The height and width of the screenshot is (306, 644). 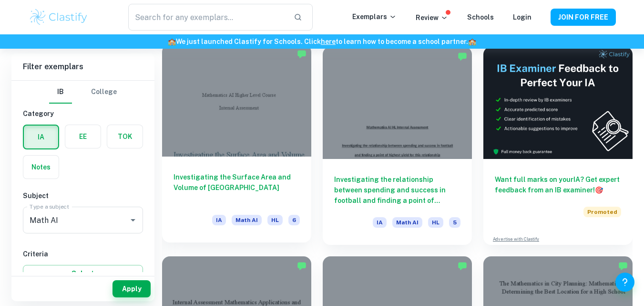 What do you see at coordinates (625, 282) in the screenshot?
I see `button: Help and Feedback` at bounding box center [625, 282].